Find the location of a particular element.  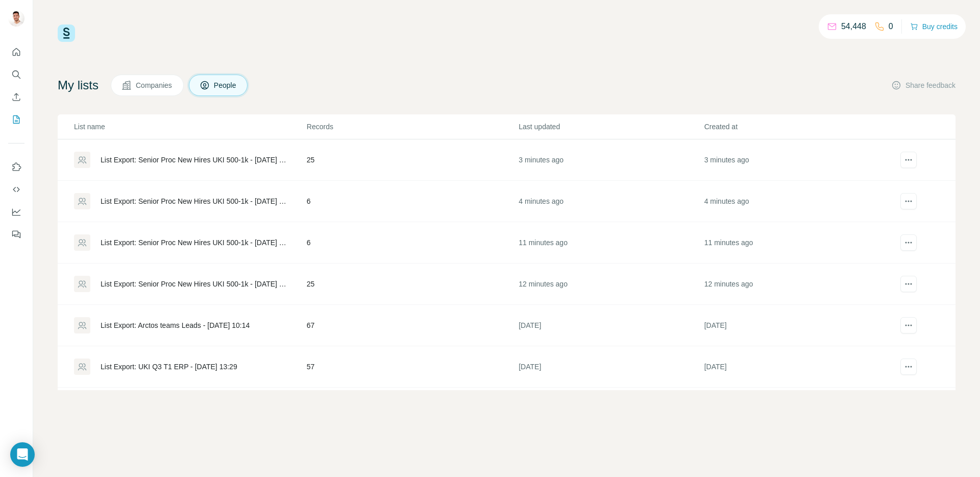

td: 5 is located at coordinates (412, 408).